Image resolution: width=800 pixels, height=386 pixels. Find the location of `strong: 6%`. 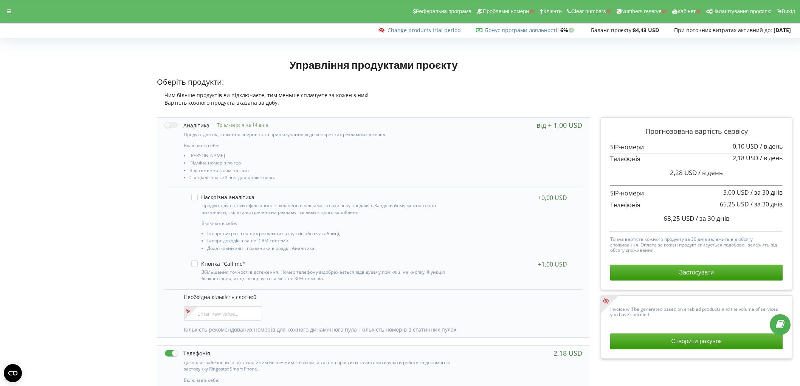

strong: 6% is located at coordinates (568, 30).